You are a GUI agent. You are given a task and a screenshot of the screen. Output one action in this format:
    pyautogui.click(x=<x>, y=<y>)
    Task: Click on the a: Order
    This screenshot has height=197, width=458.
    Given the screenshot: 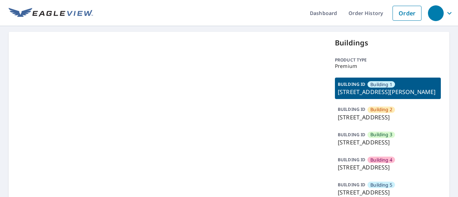 What is the action you would take?
    pyautogui.click(x=407, y=13)
    